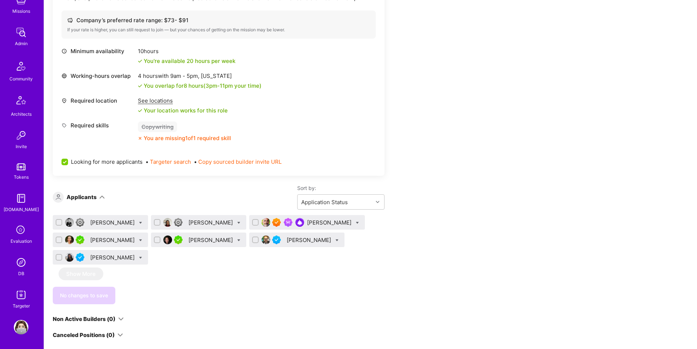 The image size is (697, 349). I want to click on i: icon World, so click(64, 76).